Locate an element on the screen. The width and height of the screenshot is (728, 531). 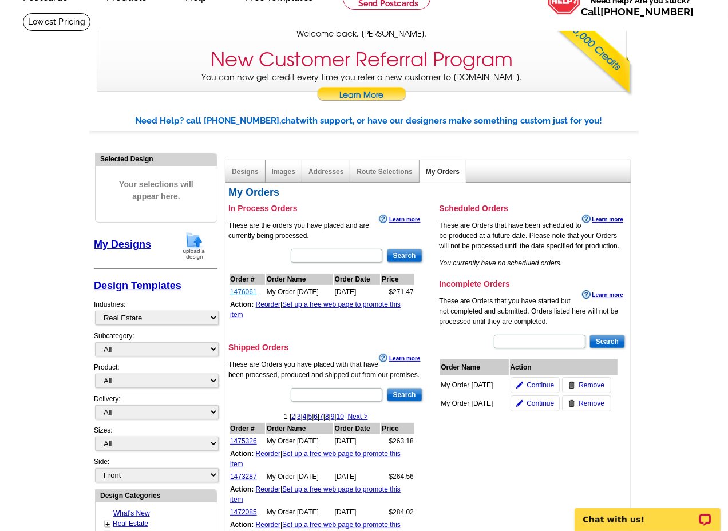
td: $264.56 is located at coordinates (398, 477).